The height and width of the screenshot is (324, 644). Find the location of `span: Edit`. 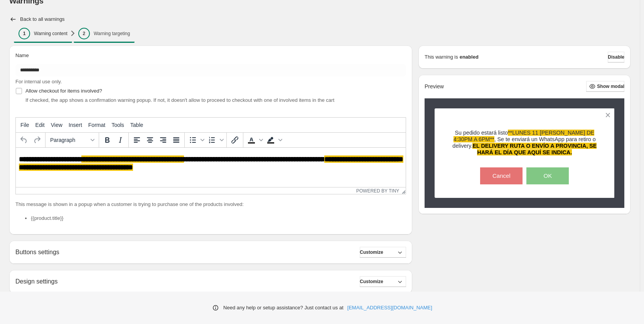

span: Edit is located at coordinates (40, 125).